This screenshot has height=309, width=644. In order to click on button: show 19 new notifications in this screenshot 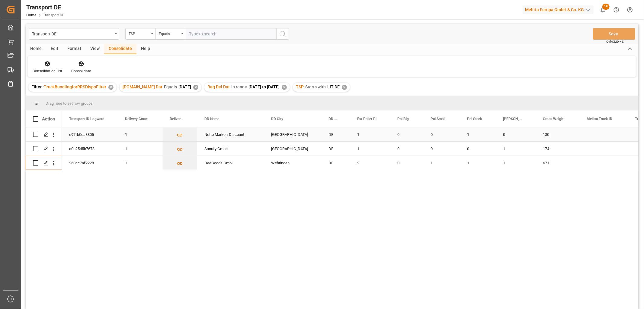, I will do `click(603, 10)`.